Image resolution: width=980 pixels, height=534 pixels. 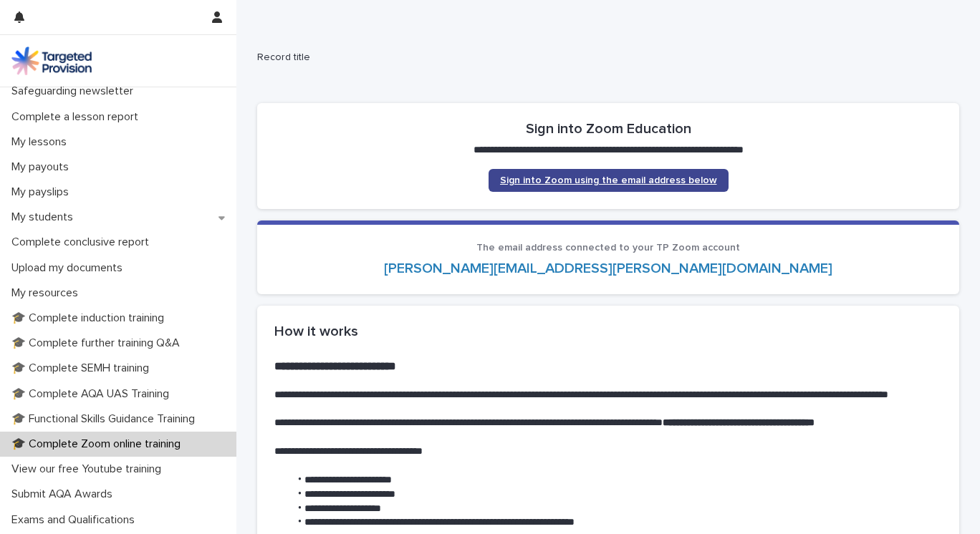 What do you see at coordinates (47, 293) in the screenshot?
I see `p: My resources` at bounding box center [47, 293].